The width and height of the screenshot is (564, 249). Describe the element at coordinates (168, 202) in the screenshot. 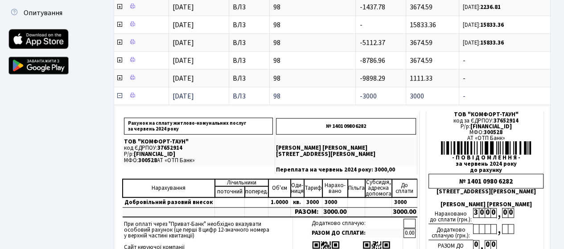

I see `td: Добровільний разовий внесок` at that location.